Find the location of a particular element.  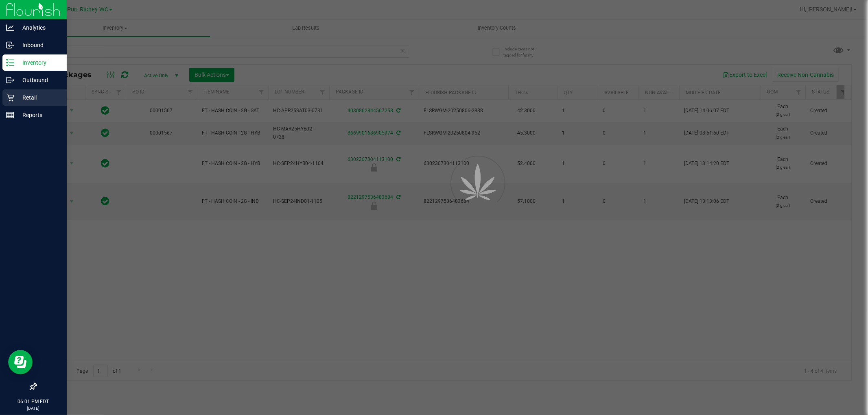

p: Inbound is located at coordinates (39, 45).